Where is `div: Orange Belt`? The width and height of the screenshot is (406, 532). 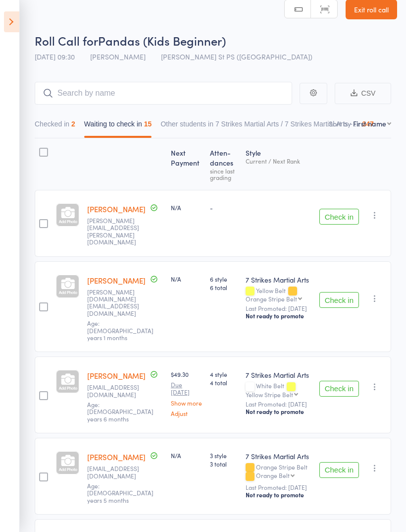 div: Orange Belt is located at coordinates (273, 475).